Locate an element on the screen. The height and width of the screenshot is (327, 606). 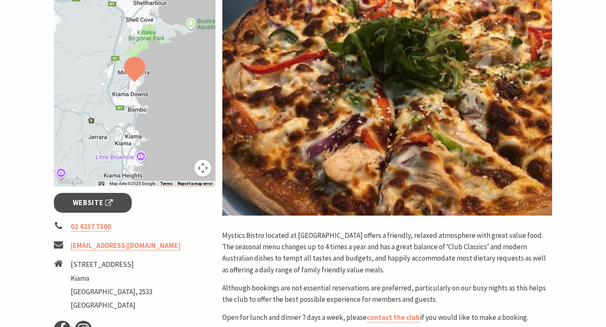
a: Open this area in Google Maps (opens a new window) is located at coordinates (70, 181).